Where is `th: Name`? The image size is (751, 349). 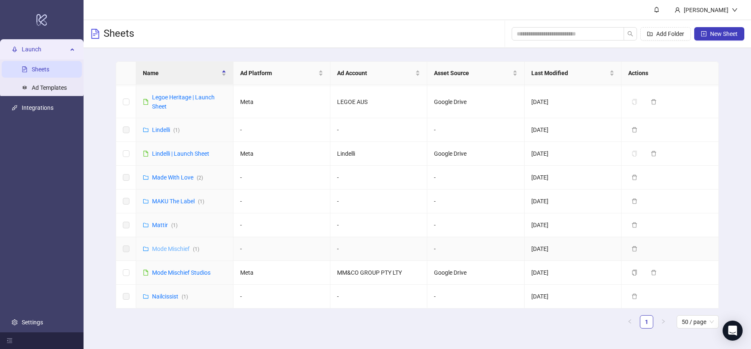
th: Name is located at coordinates (185, 73).